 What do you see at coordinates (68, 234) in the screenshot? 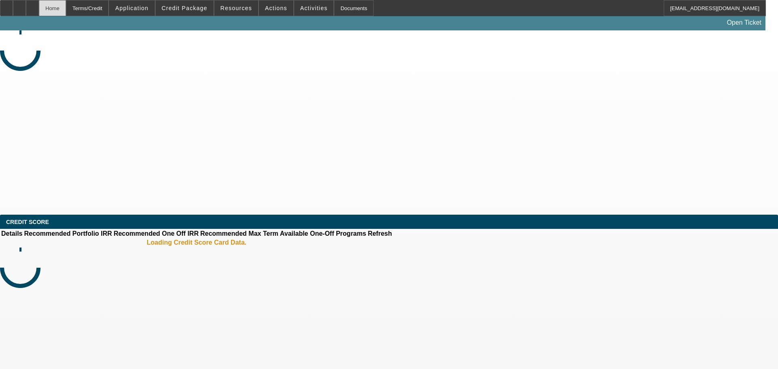
I see `th: Recommended Portfolio IRR` at bounding box center [68, 234].